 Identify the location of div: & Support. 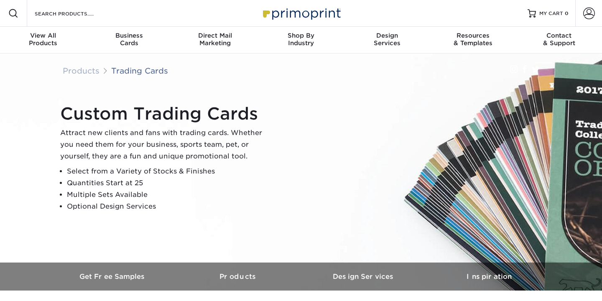
(559, 39).